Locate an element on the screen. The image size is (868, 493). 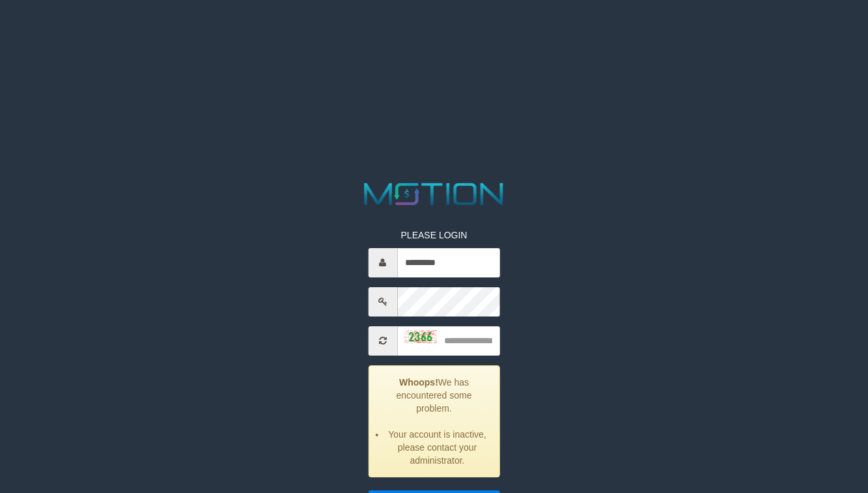
p: PLEASE LOGIN is located at coordinates (434, 235).